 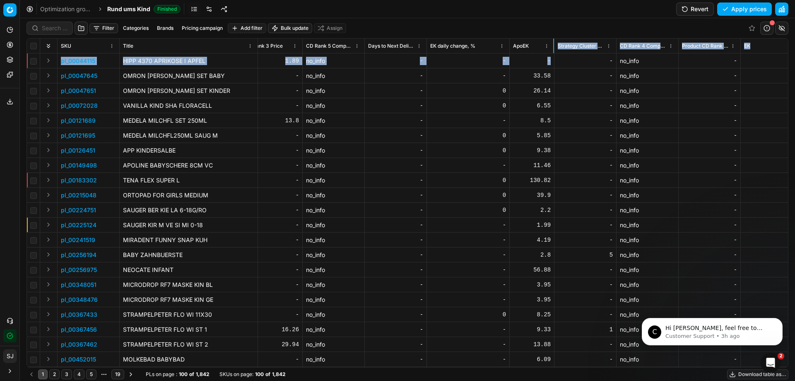 I want to click on p: pl_00256975, so click(x=79, y=270).